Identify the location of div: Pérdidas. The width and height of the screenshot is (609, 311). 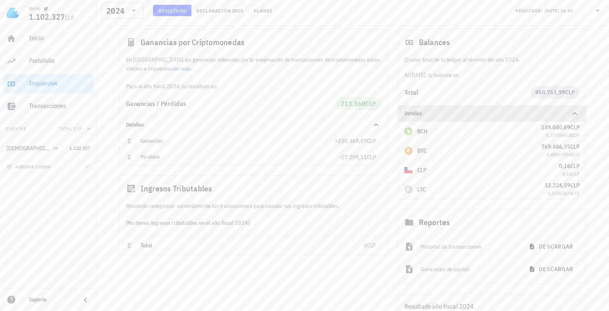
(239, 157).